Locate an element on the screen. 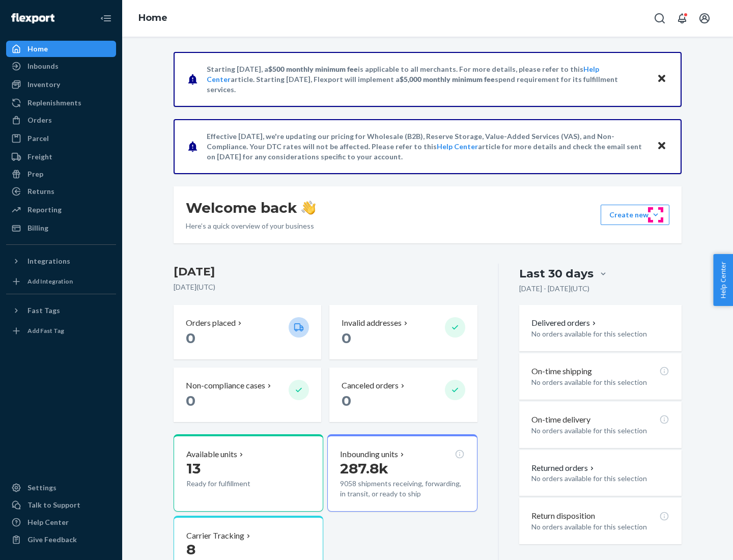  div: Orders is located at coordinates (40, 120).